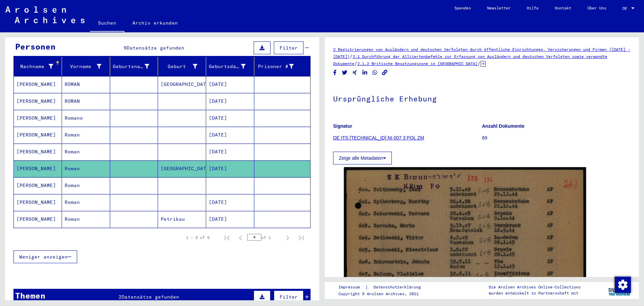  Describe the element at coordinates (623, 285) in the screenshot. I see `div: Zustimmung ändern` at that location.